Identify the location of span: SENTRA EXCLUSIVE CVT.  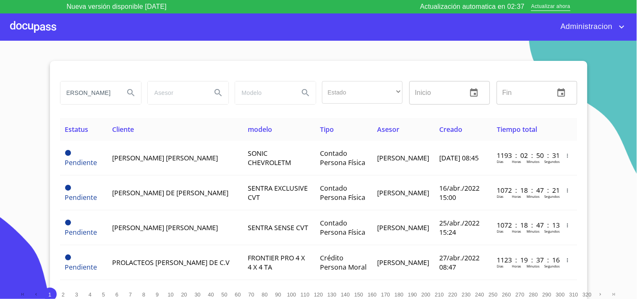
(277, 193).